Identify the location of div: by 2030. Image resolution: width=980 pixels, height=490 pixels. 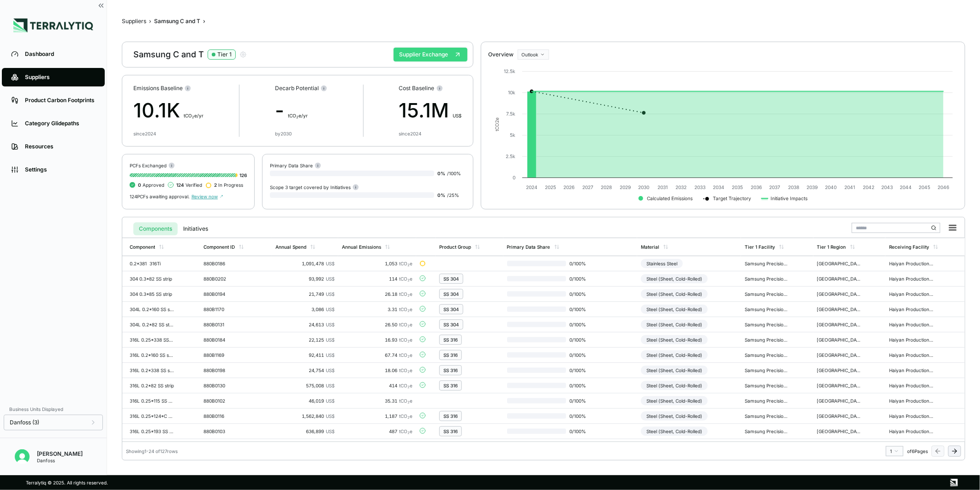
(283, 133).